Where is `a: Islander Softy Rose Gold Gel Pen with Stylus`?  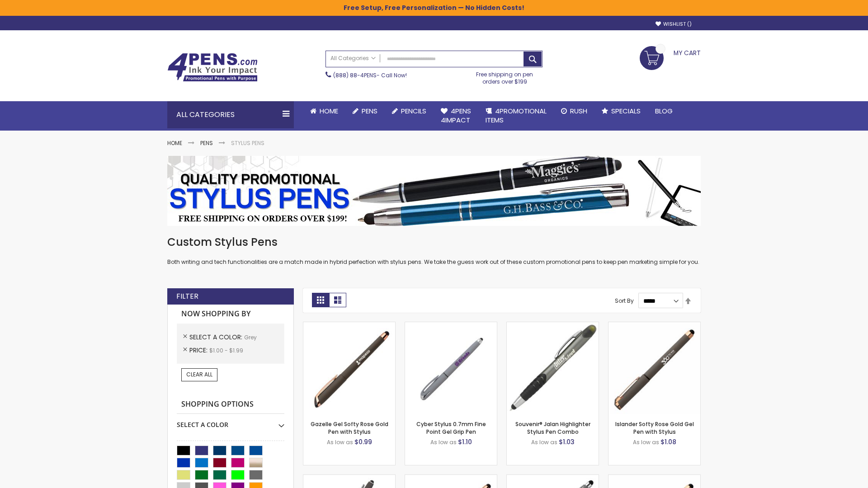 a: Islander Softy Rose Gold Gel Pen with Stylus is located at coordinates (655, 428).